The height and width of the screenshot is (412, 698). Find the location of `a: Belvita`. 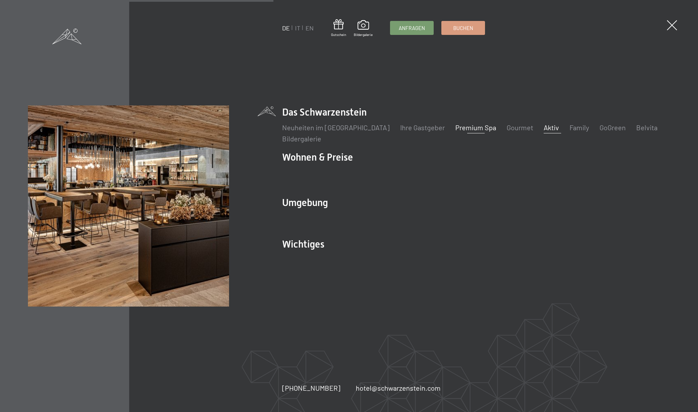

a: Belvita is located at coordinates (646, 127).